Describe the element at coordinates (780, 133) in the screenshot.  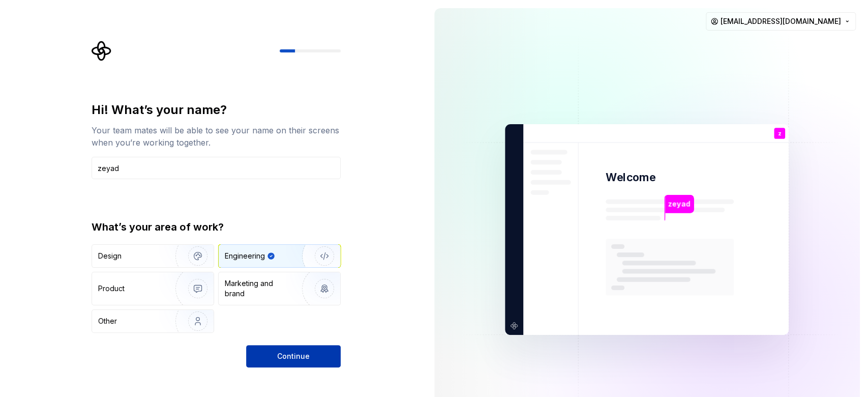
I see `p: z` at that location.